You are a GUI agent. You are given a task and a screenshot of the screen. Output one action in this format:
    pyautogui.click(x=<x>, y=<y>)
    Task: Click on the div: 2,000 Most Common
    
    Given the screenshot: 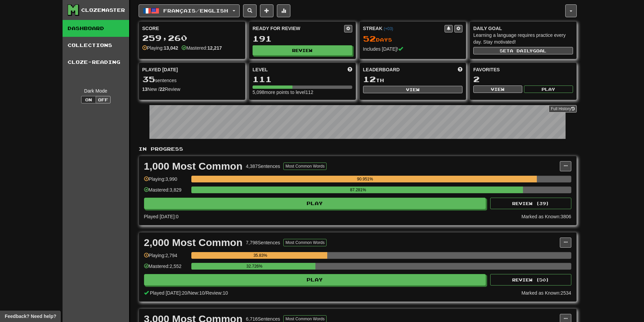 What is the action you would take?
    pyautogui.click(x=193, y=242)
    